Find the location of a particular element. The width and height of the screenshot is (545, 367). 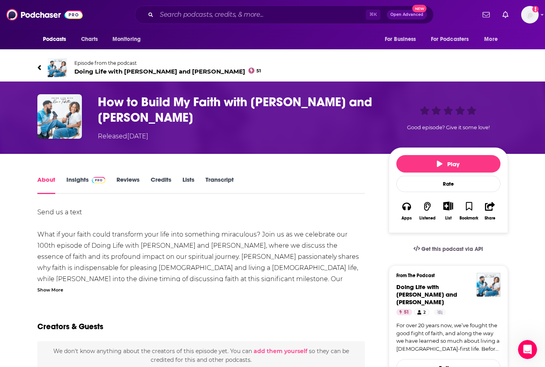

a: InsightsPodchaser Pro is located at coordinates (86, 185).